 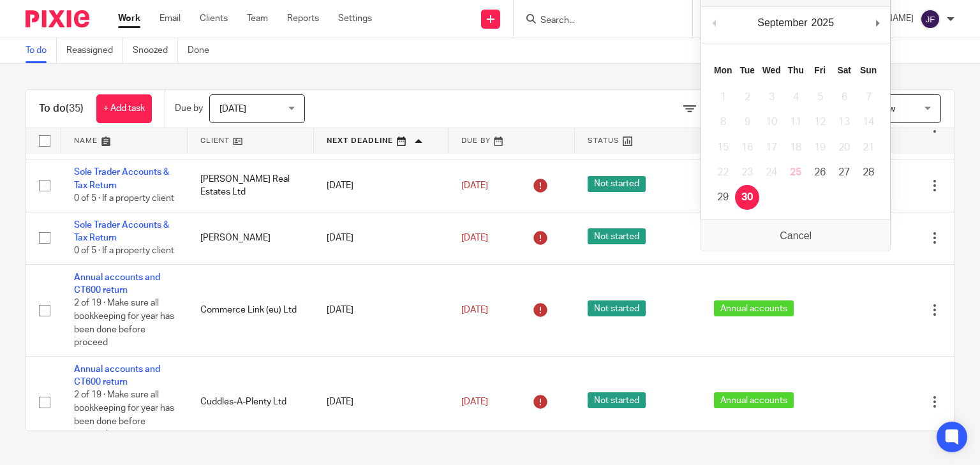 I want to click on abbr: Monday, so click(x=723, y=70).